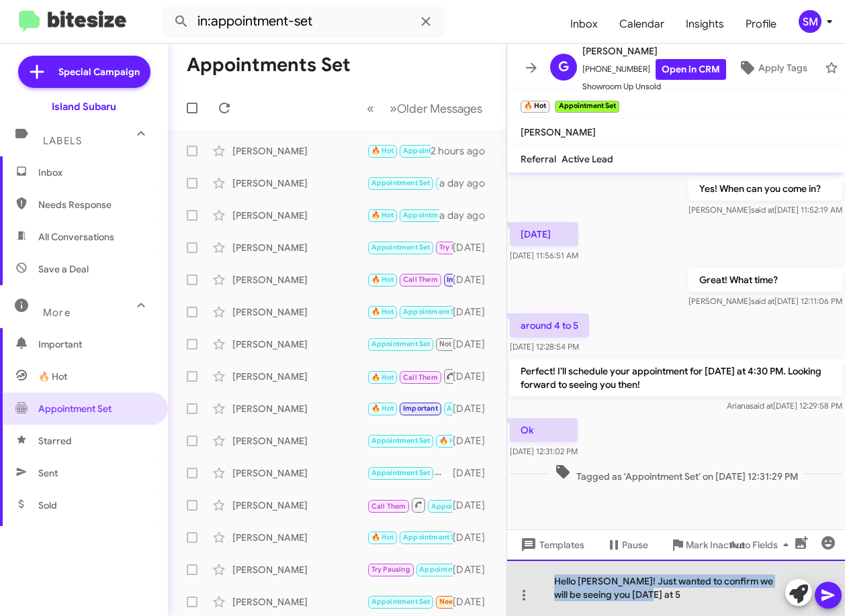 The width and height of the screenshot is (845, 616). I want to click on span: Labels, so click(63, 141).